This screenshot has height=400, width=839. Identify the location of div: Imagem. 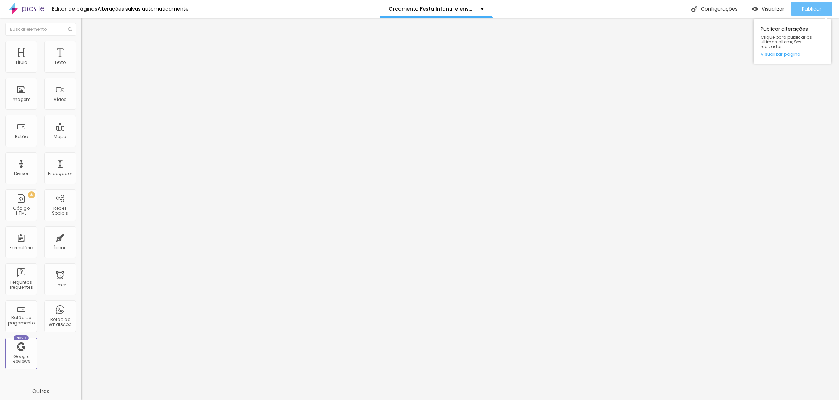
(21, 100).